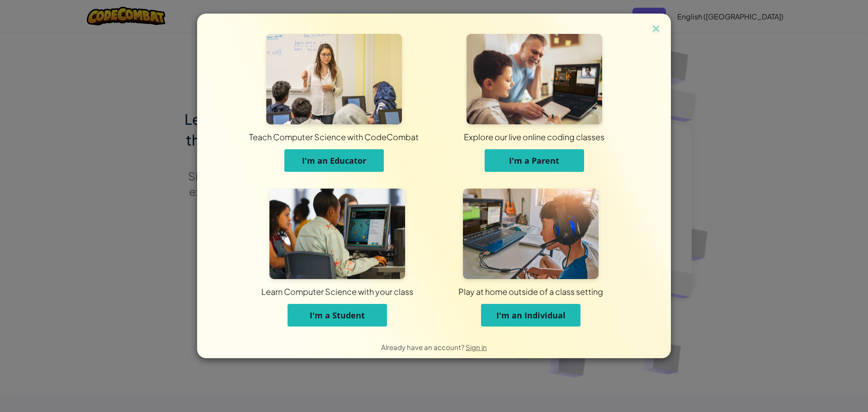 The image size is (868, 412). I want to click on span: I'm a Parent, so click(534, 161).